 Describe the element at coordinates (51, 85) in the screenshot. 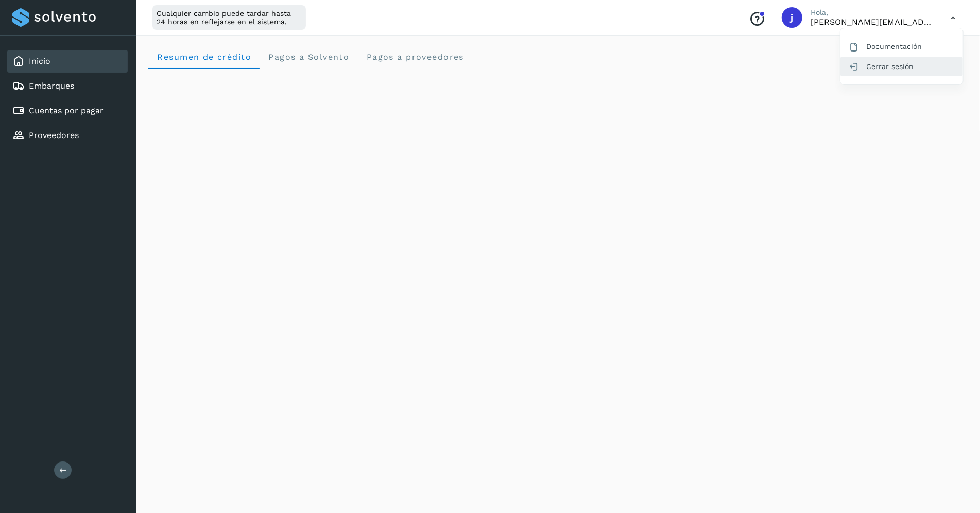

I see `a: Embarques` at that location.